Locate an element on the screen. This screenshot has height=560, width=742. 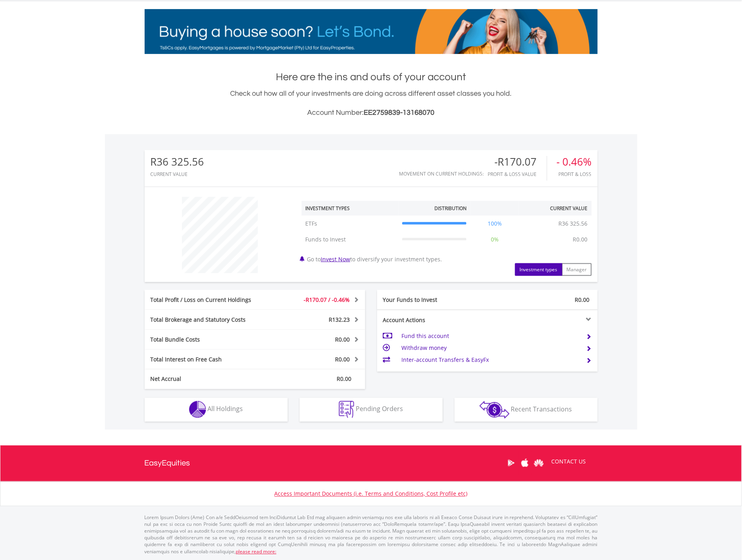
div: Total Profit / Loss on Current Holdings is located at coordinates (209, 300).